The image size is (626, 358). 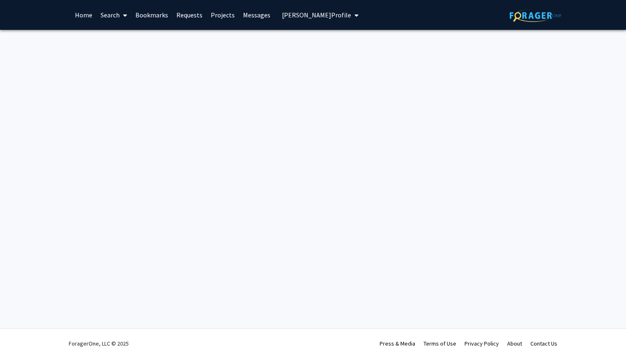 What do you see at coordinates (439, 343) in the screenshot?
I see `a: Terms of Use` at bounding box center [439, 343].